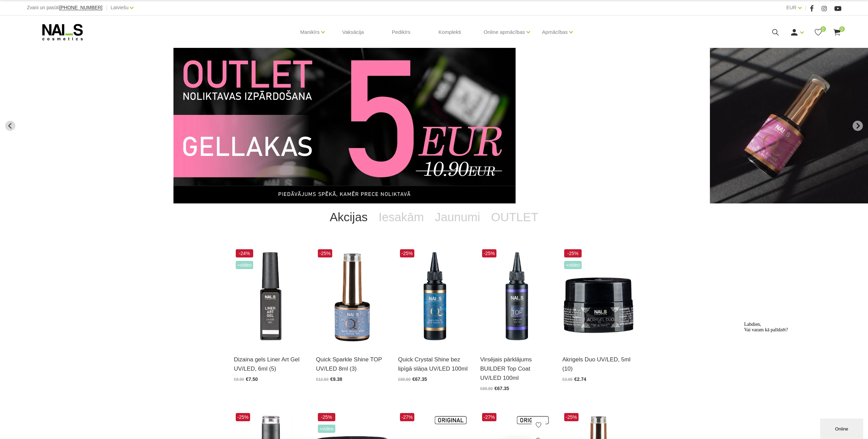 Image resolution: width=868 pixels, height=439 pixels. Describe the element at coordinates (22, 12) in the screenshot. I see `div: Online` at that location.